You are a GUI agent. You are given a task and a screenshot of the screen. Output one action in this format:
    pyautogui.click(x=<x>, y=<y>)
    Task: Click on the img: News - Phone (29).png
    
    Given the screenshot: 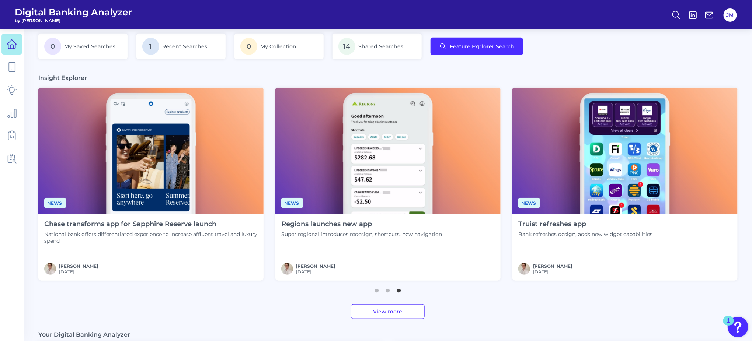 What is the action you would take?
    pyautogui.click(x=388, y=151)
    